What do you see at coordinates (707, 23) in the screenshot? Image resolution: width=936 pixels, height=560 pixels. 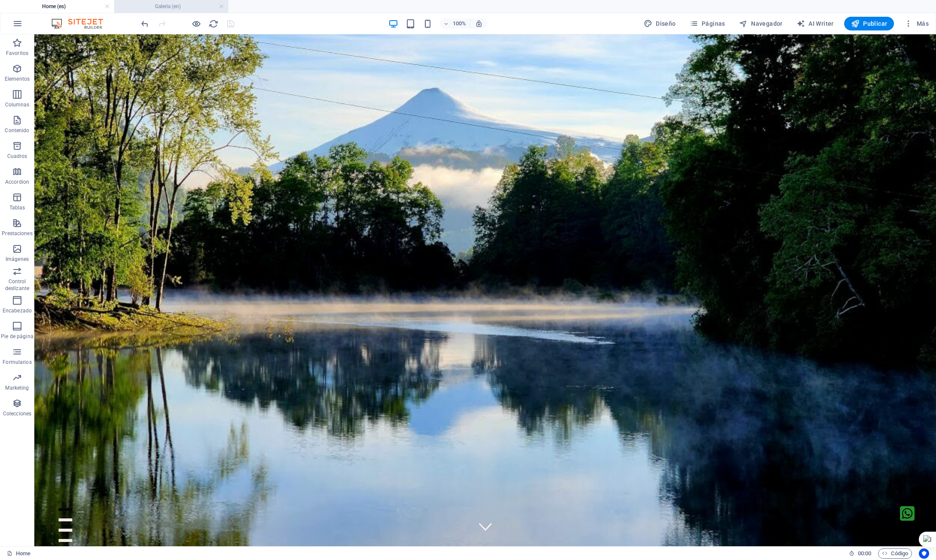 I see `span: Páginas` at bounding box center [707, 23].